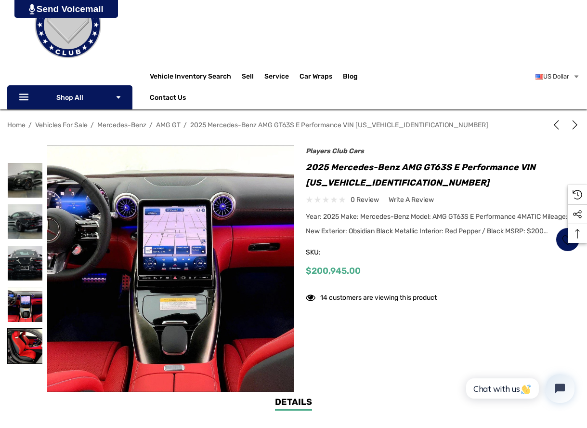 This screenshot has height=428, width=587. Describe the element at coordinates (168, 99) in the screenshot. I see `span: Contact Us` at that location.